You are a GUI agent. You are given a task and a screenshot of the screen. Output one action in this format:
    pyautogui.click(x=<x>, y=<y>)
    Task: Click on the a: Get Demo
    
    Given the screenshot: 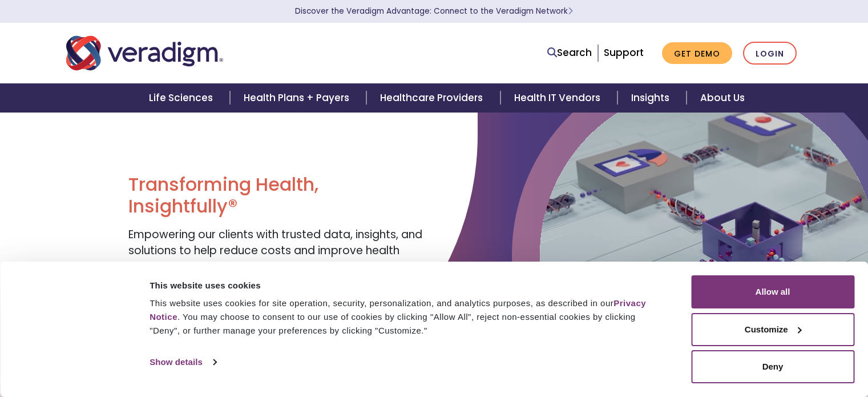 What is the action you would take?
    pyautogui.click(x=697, y=53)
    